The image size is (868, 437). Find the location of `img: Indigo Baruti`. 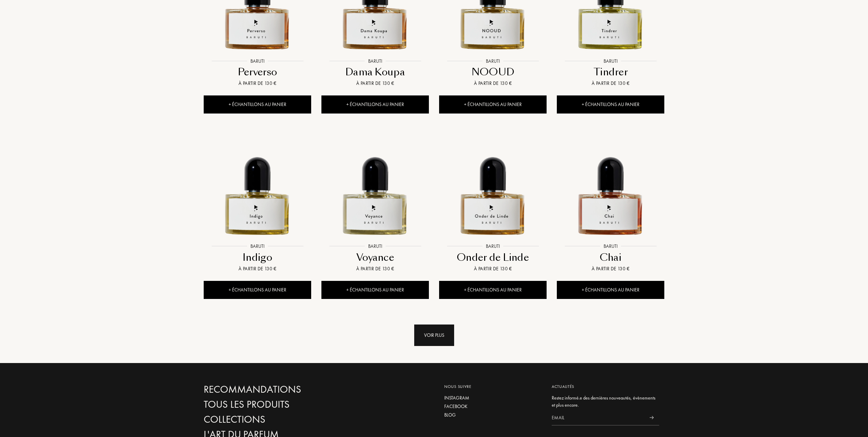

img: Indigo Baruti is located at coordinates (257, 186).